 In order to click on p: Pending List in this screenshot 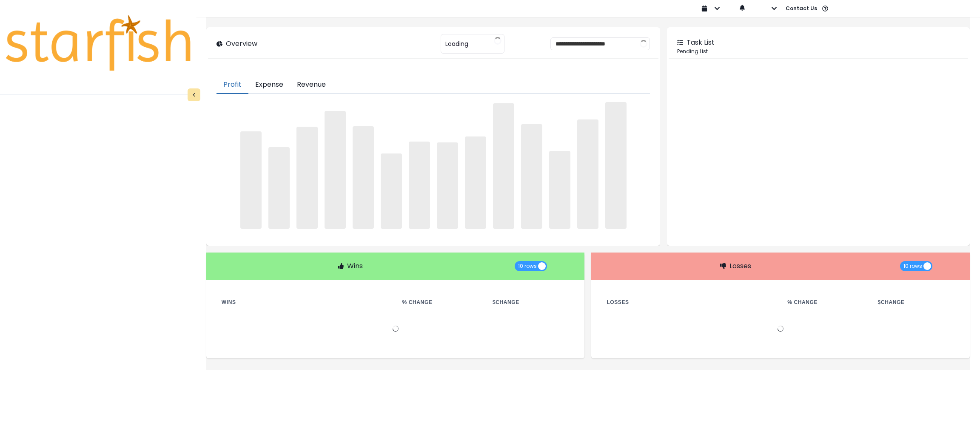, I will do `click(818, 52)`.